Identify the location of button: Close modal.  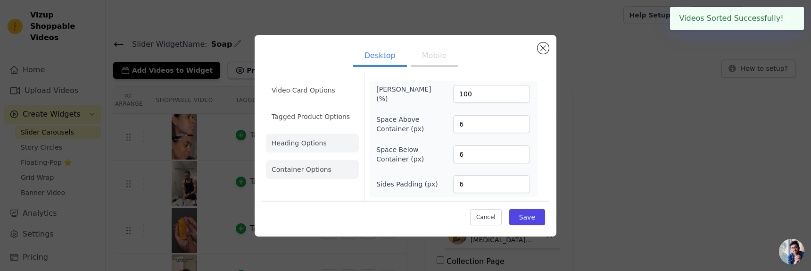
(543, 48).